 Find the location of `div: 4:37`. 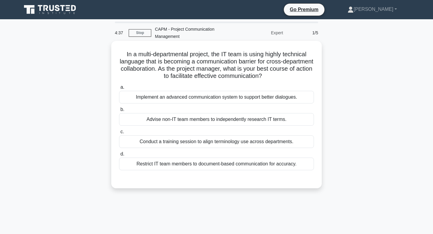

div: 4:37 is located at coordinates (120, 33).